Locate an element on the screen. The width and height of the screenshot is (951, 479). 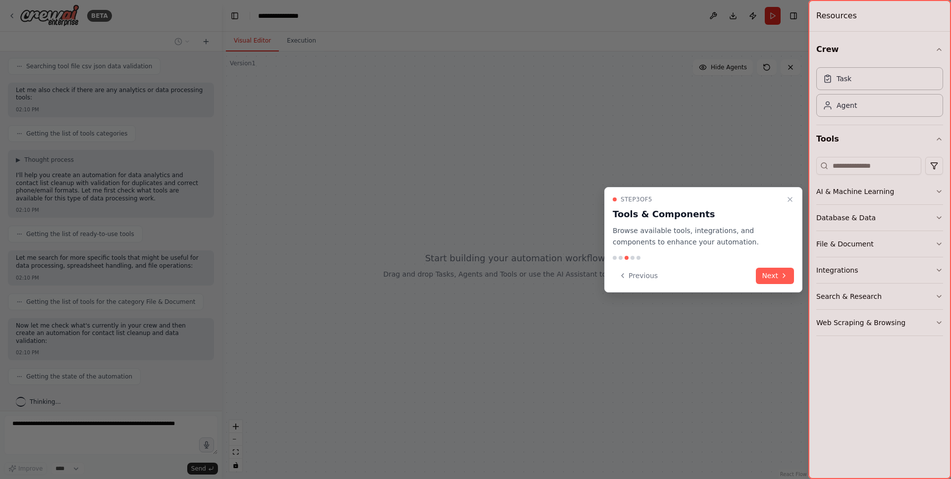
button: Hide left sidebar is located at coordinates (235, 16).